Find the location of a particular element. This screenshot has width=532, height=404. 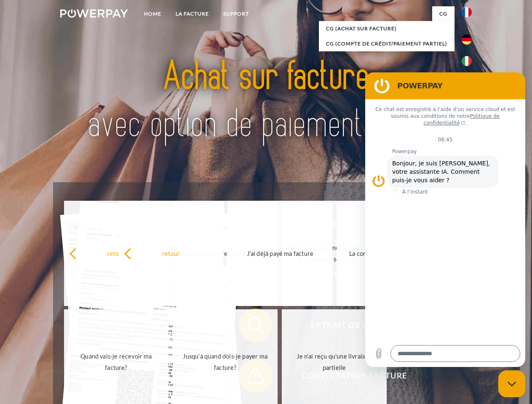

button: Charger un fichier is located at coordinates (13, 281).